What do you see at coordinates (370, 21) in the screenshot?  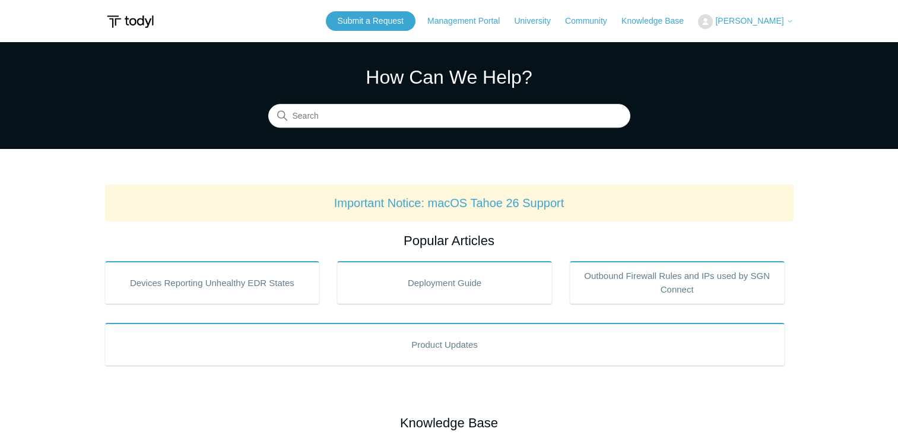 I see `a: Submit a Request` at bounding box center [370, 21].